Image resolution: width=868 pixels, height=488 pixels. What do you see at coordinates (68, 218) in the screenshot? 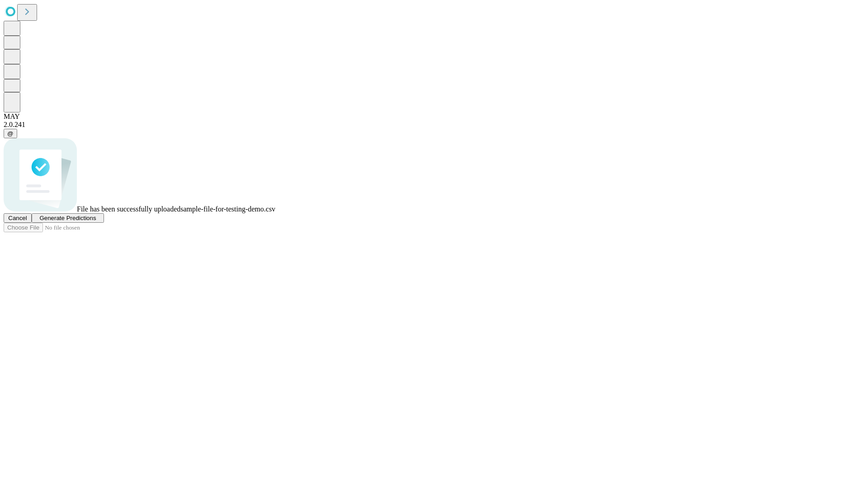
I see `button: Generate Predictions` at bounding box center [68, 218].